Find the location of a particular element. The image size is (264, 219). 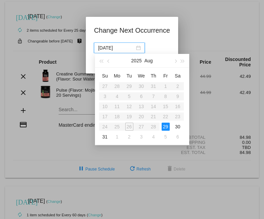

div: 3 is located at coordinates (141, 137).